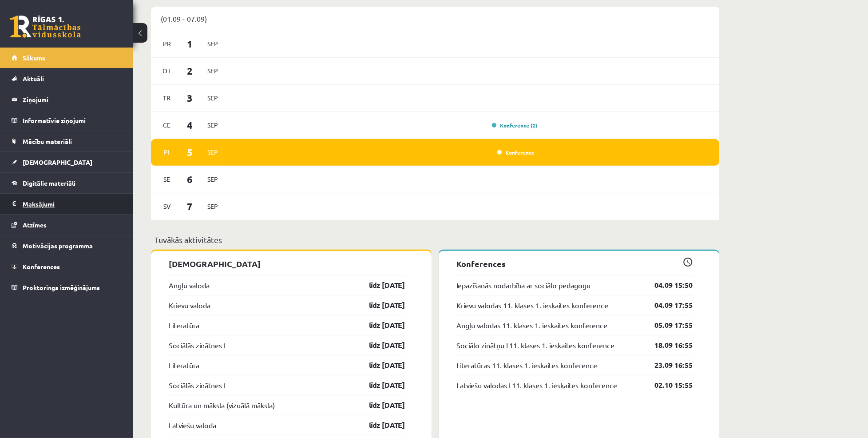 This screenshot has width=868, height=438. Describe the element at coordinates (67, 287) in the screenshot. I see `a: Proktoringa izmēģinājums` at that location.